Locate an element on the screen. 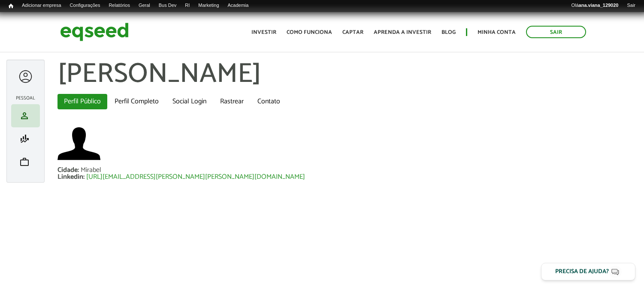 The image size is (644, 289). h2: Pessoal is located at coordinates (25, 98).